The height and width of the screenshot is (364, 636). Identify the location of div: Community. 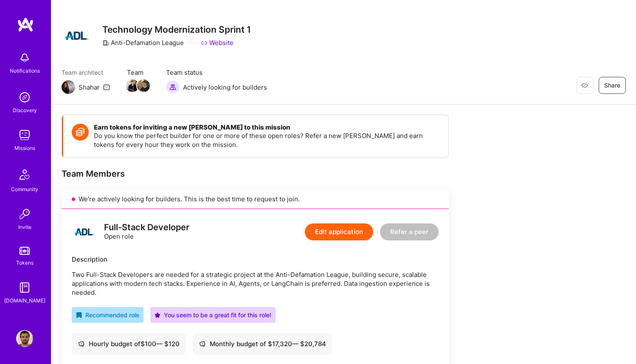
(25, 189).